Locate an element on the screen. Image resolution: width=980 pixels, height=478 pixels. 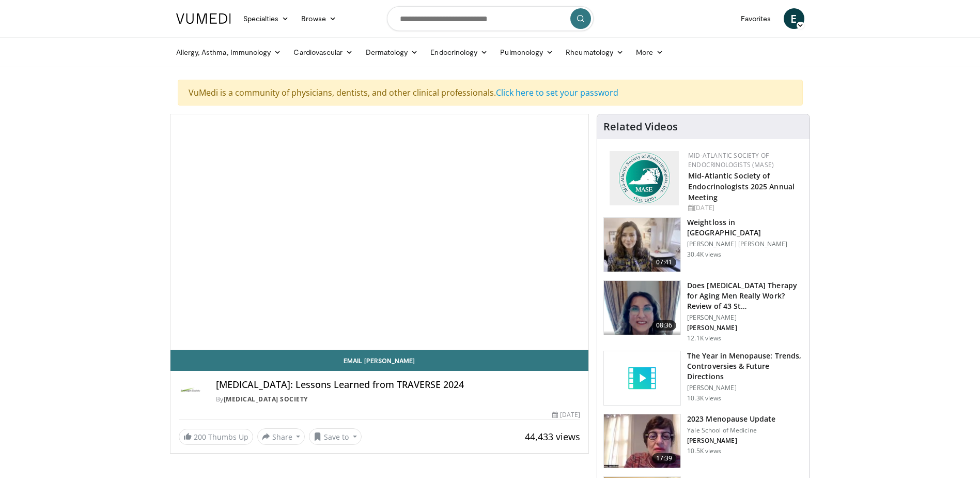
img: 1b7e2ecf-010f-4a61-8cdc-5c411c26c8d3.150x105_q85_crop-smart_upscale.jpg is located at coordinates (642, 441).